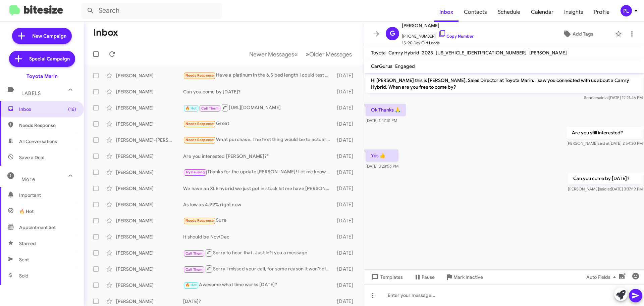  I want to click on div: What purchase. The first thing would be to actually respond to the questions I'm asking. I do not..., so click(258, 140).